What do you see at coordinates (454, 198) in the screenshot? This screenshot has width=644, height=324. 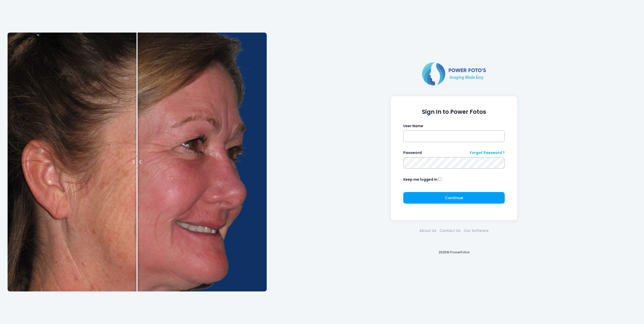 I see `button: Continue` at bounding box center [454, 198].